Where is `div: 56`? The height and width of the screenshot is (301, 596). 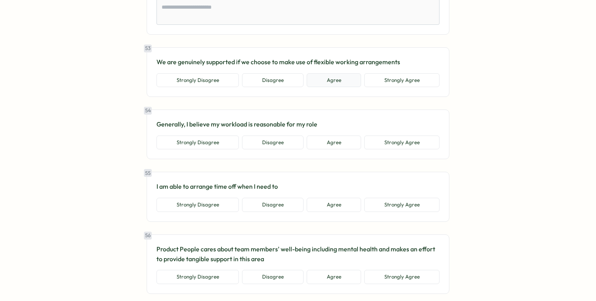
div: 56 is located at coordinates (148, 236).